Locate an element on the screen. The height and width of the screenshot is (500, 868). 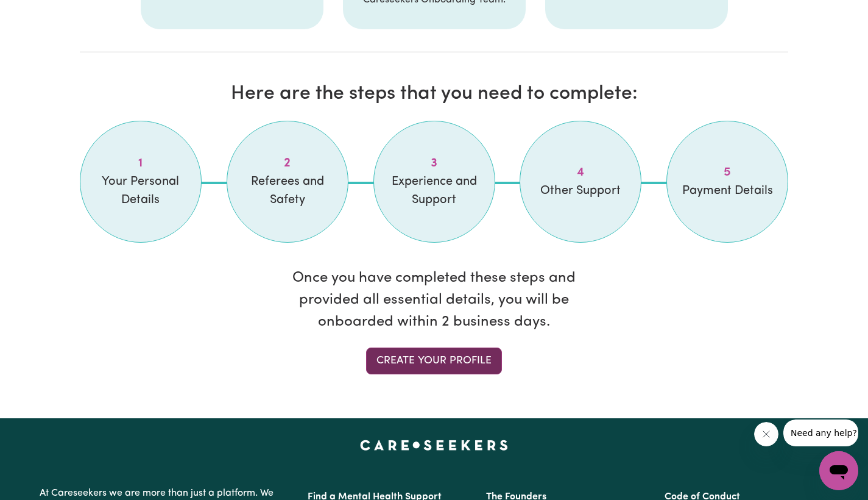
span: Step 5 is located at coordinates (727, 172).